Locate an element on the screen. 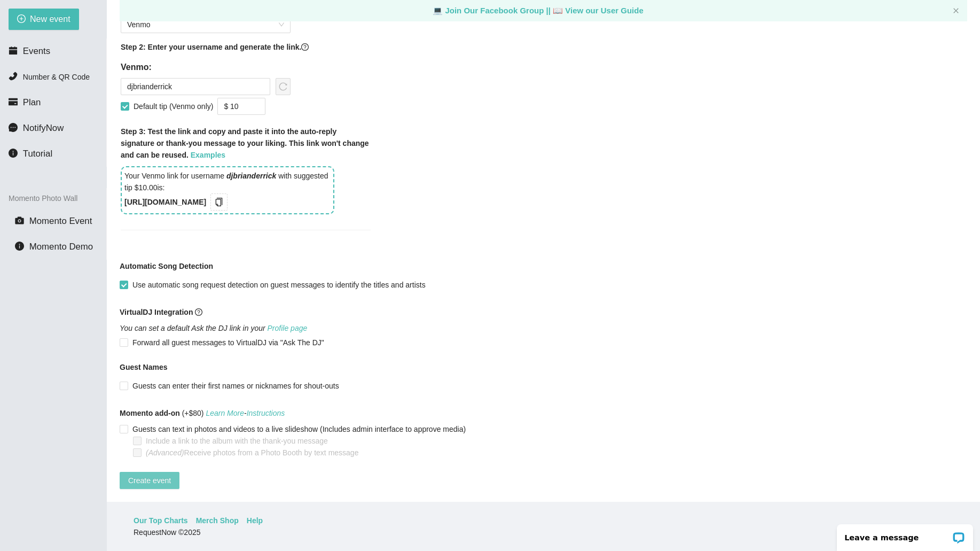 Image resolution: width=980 pixels, height=551 pixels. span: Guests can enter their first names or nicknames for shout-outs is located at coordinates (236, 386).